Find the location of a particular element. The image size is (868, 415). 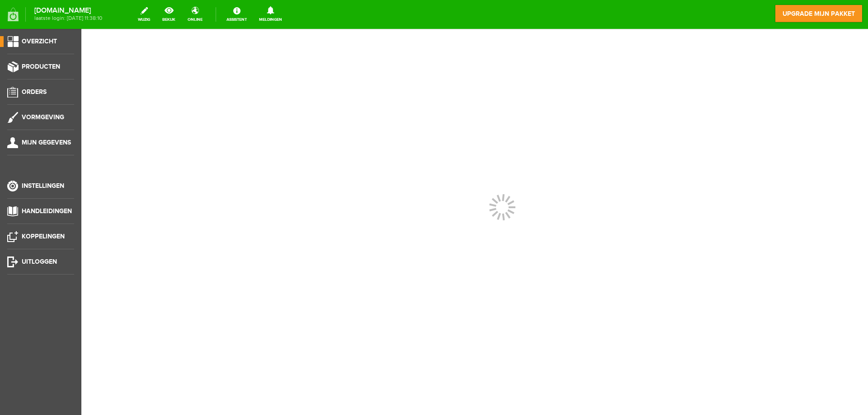

span: Handleidingen is located at coordinates (46, 211).